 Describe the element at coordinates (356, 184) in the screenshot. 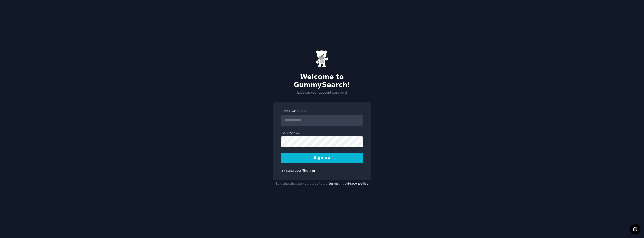

I see `a: privacy policy` at that location.